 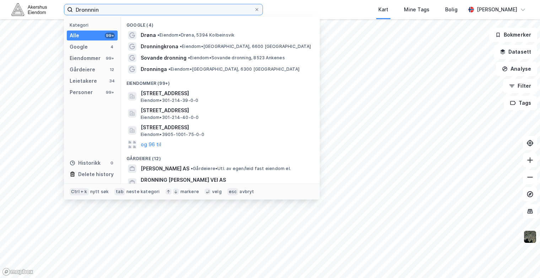 What do you see at coordinates (517, 69) in the screenshot?
I see `button: Analyse` at bounding box center [517, 69].